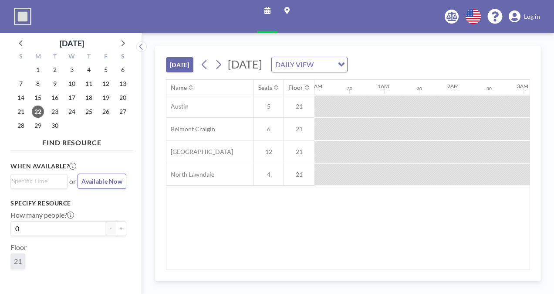 This screenshot has width=554, height=294. Describe the element at coordinates (55, 98) in the screenshot. I see `span: Tuesday, September 16, 2025` at that location.